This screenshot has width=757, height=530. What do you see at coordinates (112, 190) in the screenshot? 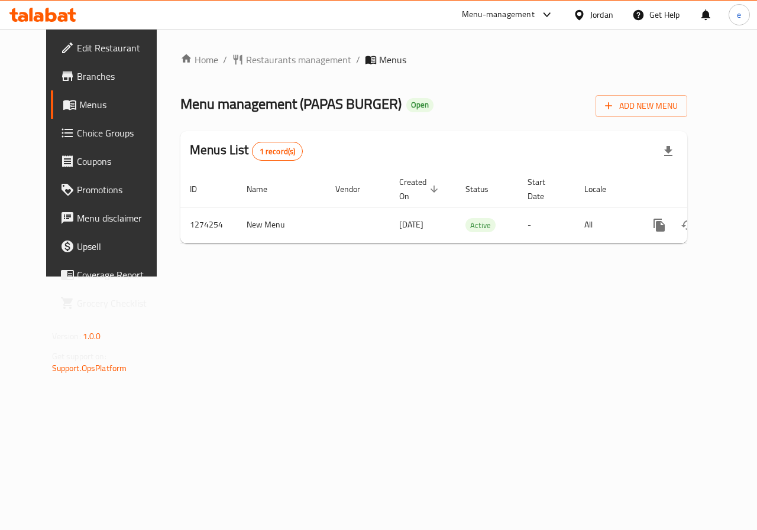
I see `a: Promotions` at bounding box center [112, 190].